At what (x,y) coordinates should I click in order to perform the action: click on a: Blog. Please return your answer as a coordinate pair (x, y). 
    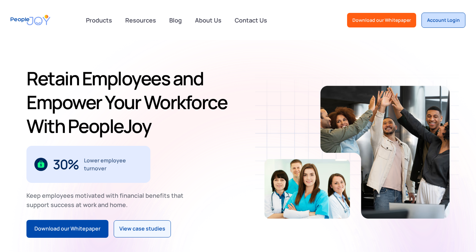
    Looking at the image, I should click on (176, 20).